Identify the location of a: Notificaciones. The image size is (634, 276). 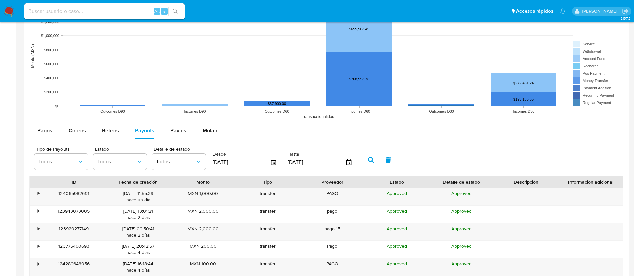
(563, 11).